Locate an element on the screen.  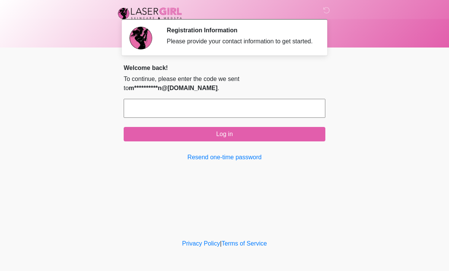
a: Privacy Policy is located at coordinates (201, 244).